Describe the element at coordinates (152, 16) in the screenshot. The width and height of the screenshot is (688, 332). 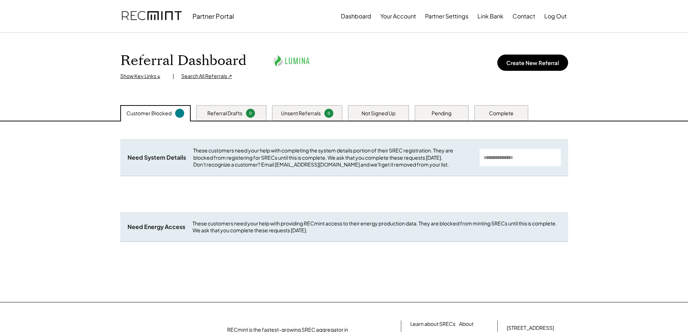
I see `img: recmint-logotype%403x.png` at that location.